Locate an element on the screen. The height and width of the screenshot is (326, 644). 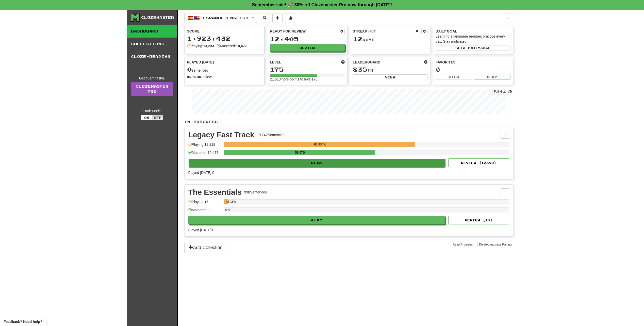
div: Mastered: is located at coordinates (232, 46).